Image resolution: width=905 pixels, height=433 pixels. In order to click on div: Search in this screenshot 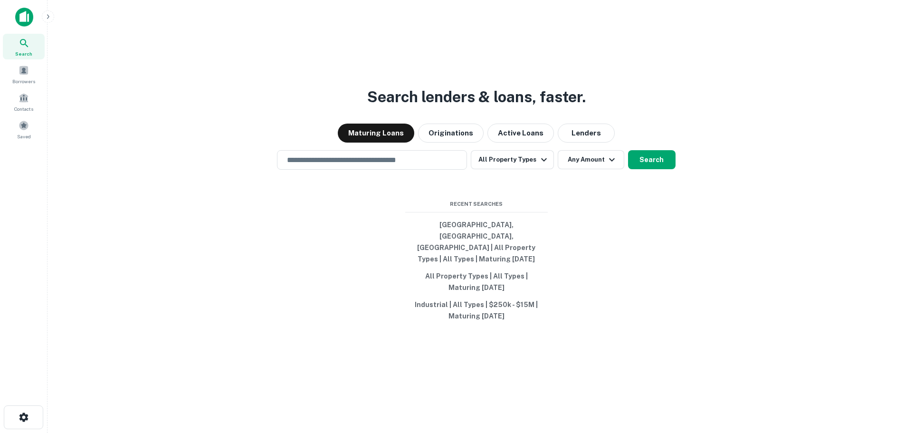, I will do `click(24, 47)`.